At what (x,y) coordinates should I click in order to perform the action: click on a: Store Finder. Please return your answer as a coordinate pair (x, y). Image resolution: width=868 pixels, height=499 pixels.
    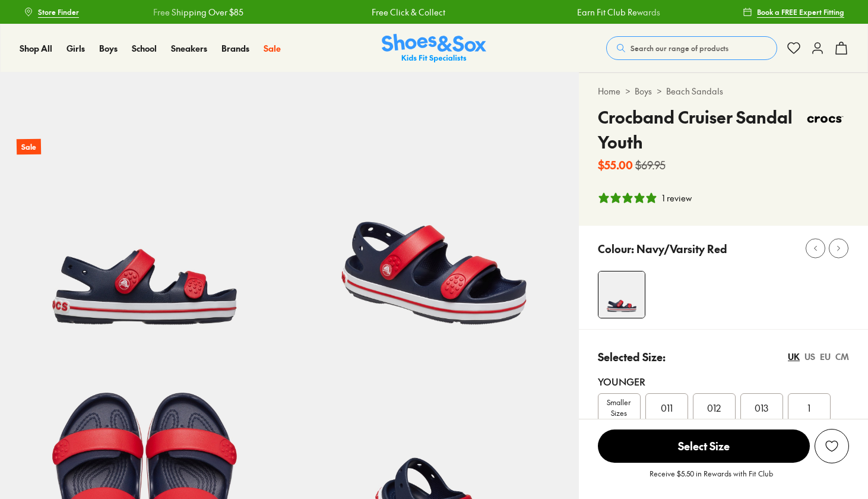
    Looking at the image, I should click on (51, 12).